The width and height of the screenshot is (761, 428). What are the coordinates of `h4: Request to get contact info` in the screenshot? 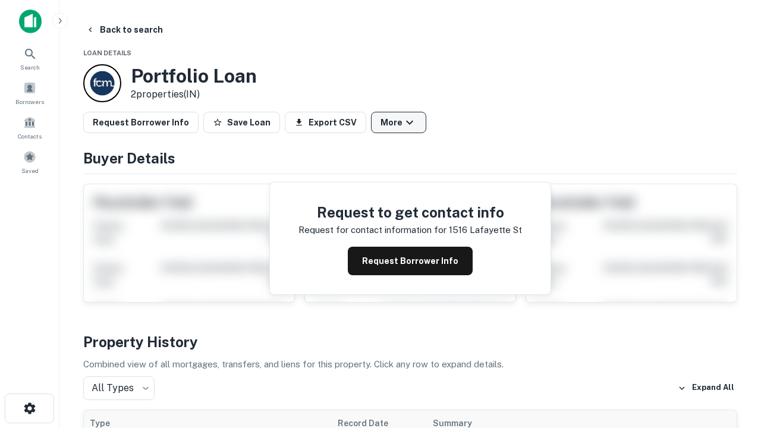 It's located at (410, 212).